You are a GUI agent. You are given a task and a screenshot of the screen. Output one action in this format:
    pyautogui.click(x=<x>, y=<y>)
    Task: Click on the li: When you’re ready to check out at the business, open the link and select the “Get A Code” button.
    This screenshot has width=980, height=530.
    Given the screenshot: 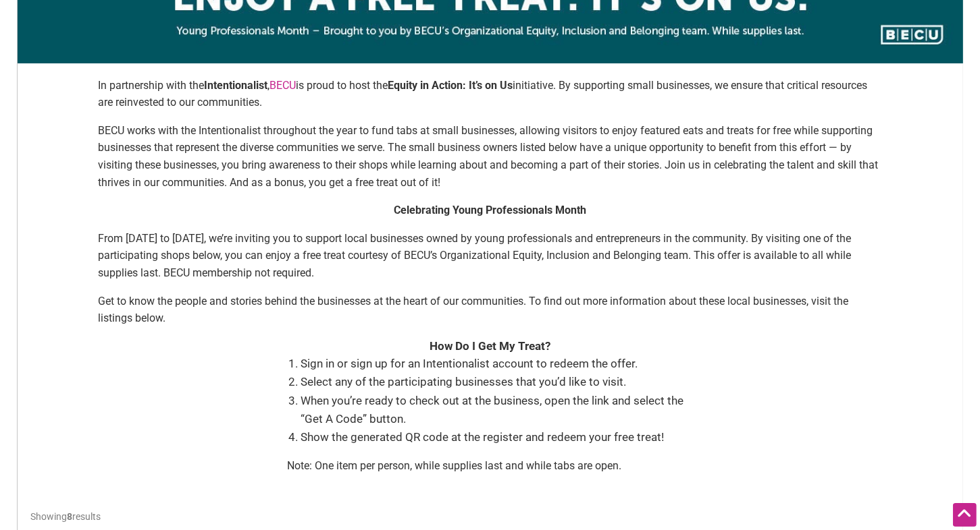 What is the action you would take?
    pyautogui.click(x=497, y=410)
    